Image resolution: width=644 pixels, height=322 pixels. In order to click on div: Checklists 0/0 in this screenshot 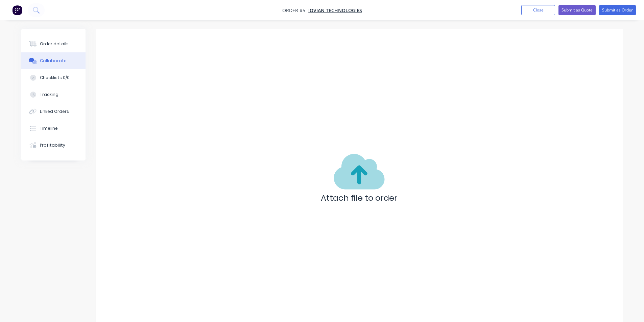, I will do `click(55, 78)`.